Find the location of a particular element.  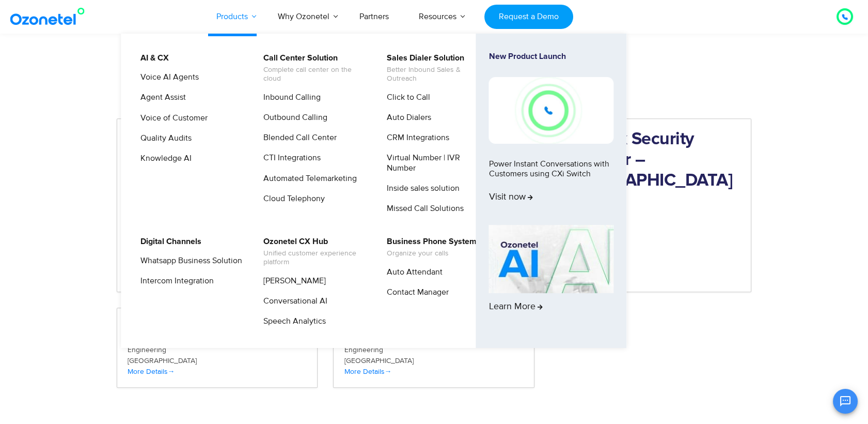

a: Speech Analytics is located at coordinates (292, 321).